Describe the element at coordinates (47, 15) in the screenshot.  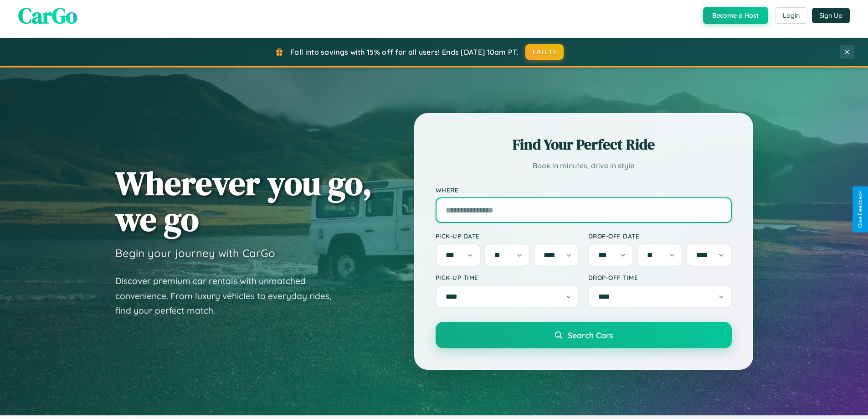
I see `span: CarGo` at that location.